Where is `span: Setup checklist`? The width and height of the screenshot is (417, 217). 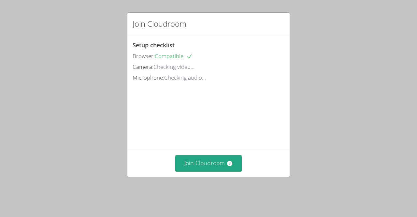 span: Setup checklist is located at coordinates (154, 45).